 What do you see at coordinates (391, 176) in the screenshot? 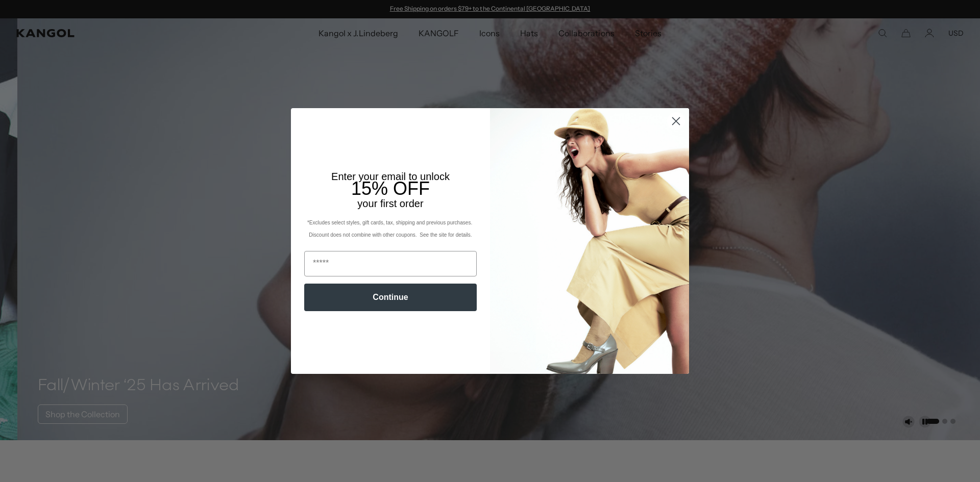
I see `span: Enter your email to unlock` at bounding box center [391, 176].